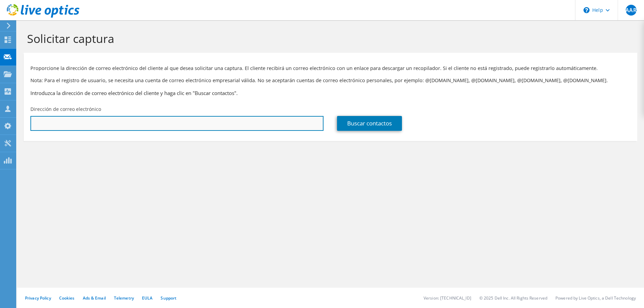 This screenshot has height=308, width=644. I want to click on p: Nota: Para el registro de usuario, se necesita una cuenta de correo electrónico empresarial válid..., so click(330, 81).